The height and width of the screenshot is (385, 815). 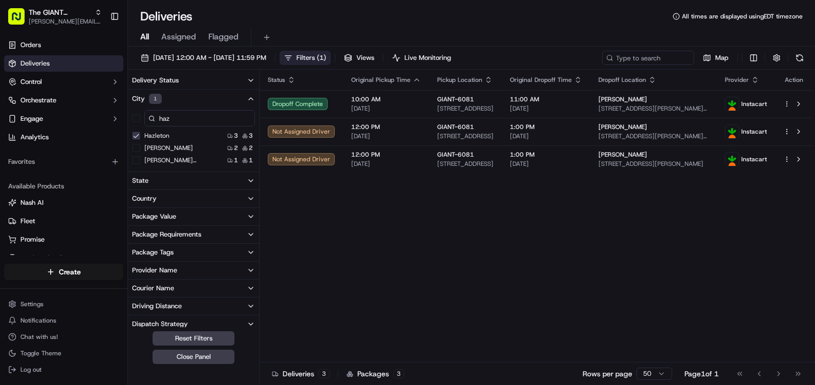 What do you see at coordinates (381, 80) in the screenshot?
I see `span: Original Pickup Time` at bounding box center [381, 80].